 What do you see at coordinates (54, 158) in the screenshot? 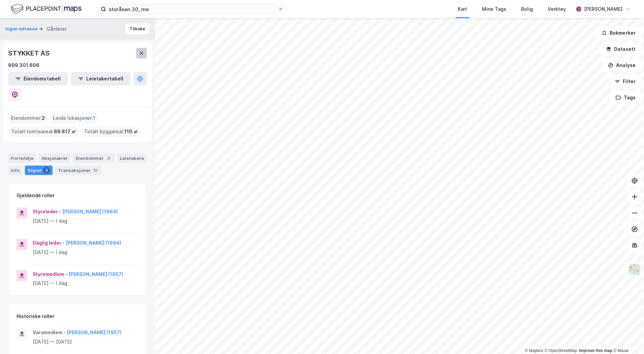
I see `div: Aksjonærer` at bounding box center [54, 158].